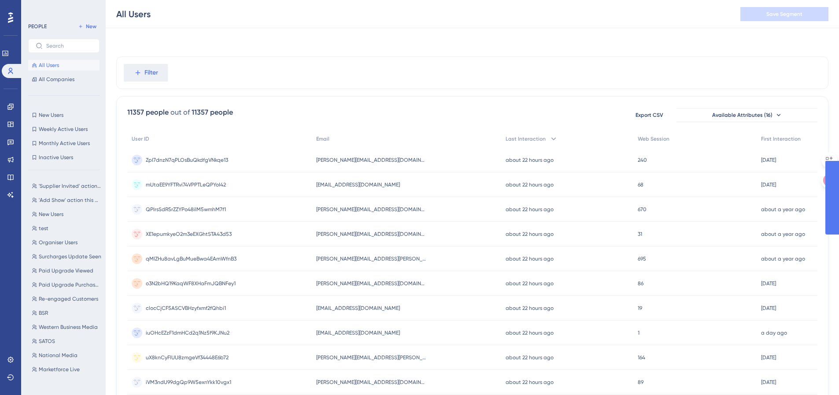 The image size is (839, 395). What do you see at coordinates (56, 157) in the screenshot?
I see `span: Inactive Users` at bounding box center [56, 157].